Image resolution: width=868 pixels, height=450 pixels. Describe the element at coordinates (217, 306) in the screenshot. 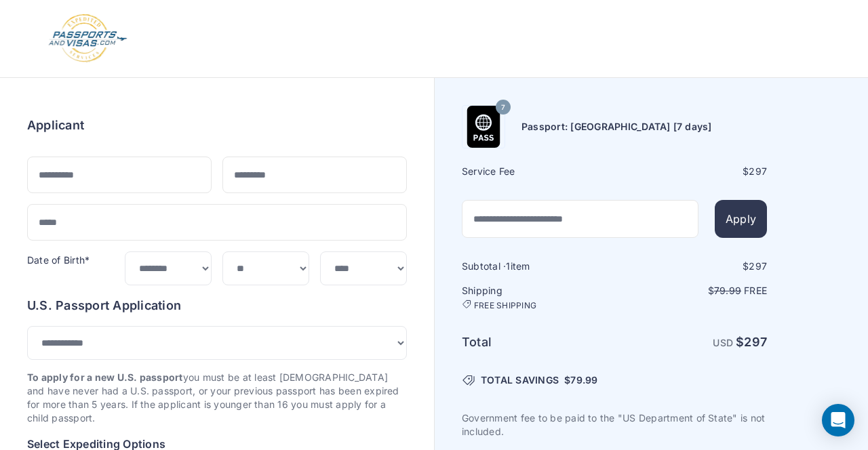

I see `h6: U.S. Passport Application` at that location.